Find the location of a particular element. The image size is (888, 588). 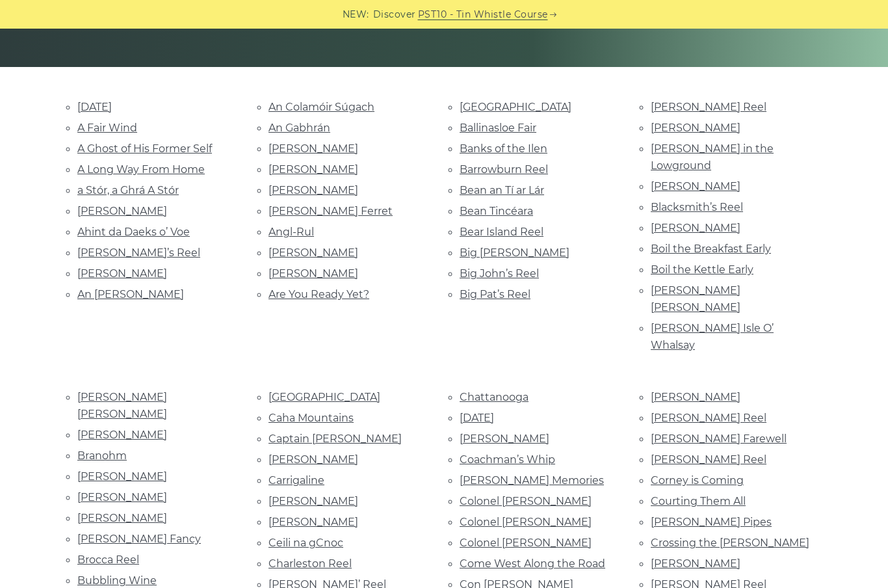

a: Blacksmith’s Reel is located at coordinates (697, 207).